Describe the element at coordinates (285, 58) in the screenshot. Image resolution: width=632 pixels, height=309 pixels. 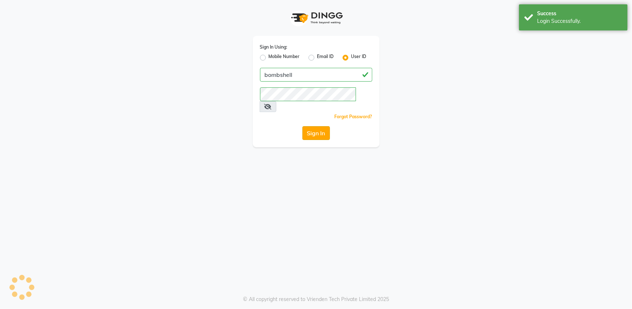
I see `label: Mobile Number` at that location.